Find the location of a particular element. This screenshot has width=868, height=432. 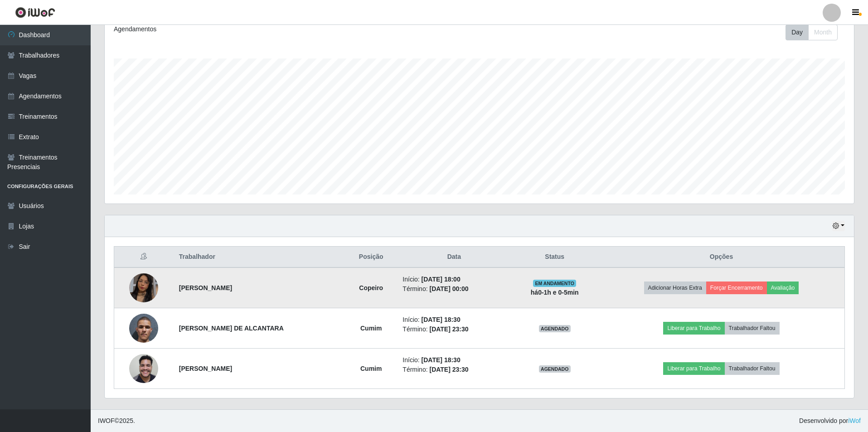

button: Avaliação is located at coordinates (783, 288).